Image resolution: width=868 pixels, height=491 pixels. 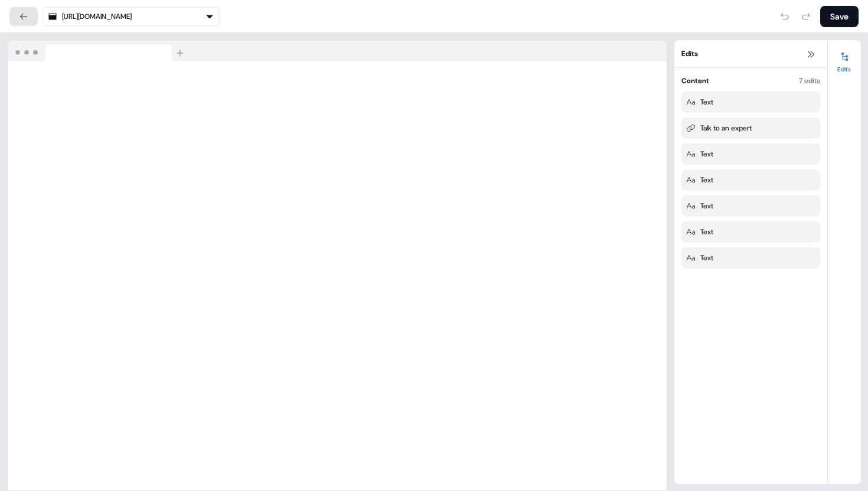 What do you see at coordinates (726, 128) in the screenshot?
I see `div: Talk to an expert` at bounding box center [726, 128].